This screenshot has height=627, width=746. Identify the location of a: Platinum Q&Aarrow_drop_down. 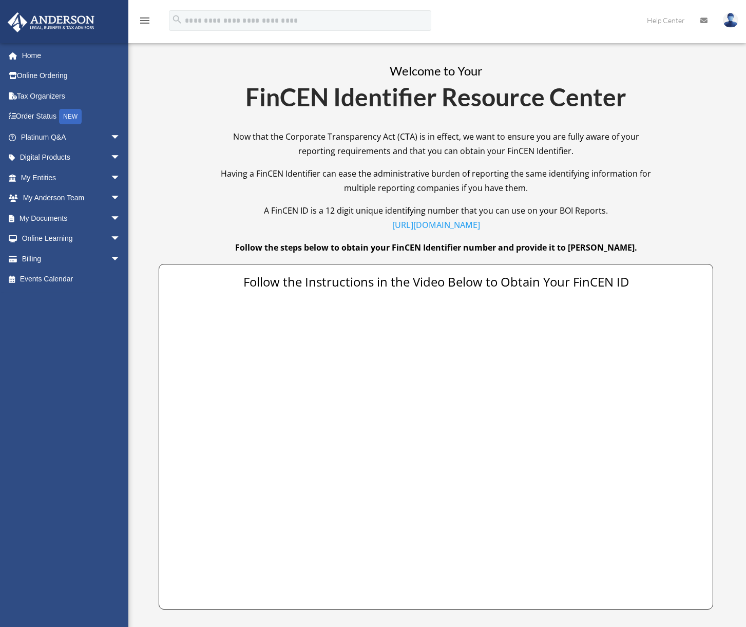
(71, 137).